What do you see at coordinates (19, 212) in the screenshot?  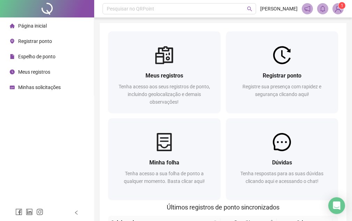 I see `span: facebook` at bounding box center [19, 212].